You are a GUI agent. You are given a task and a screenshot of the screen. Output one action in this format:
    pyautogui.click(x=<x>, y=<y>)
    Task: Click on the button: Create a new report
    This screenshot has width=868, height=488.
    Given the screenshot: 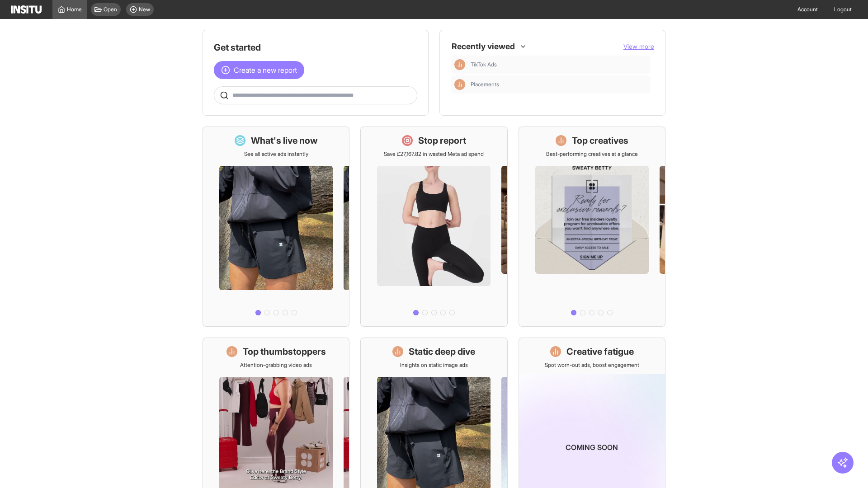 What is the action you would take?
    pyautogui.click(x=259, y=70)
    